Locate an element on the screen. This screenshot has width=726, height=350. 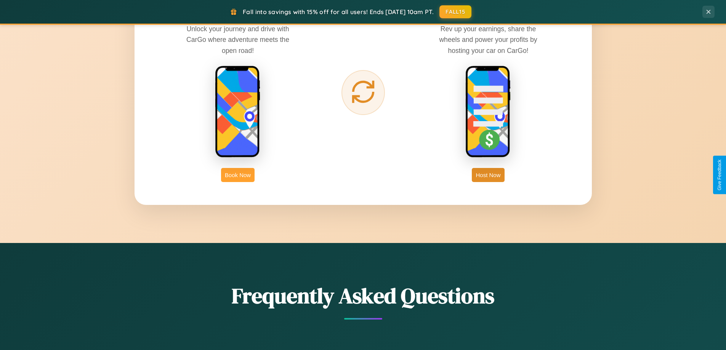
button: FALL15 is located at coordinates (455, 12).